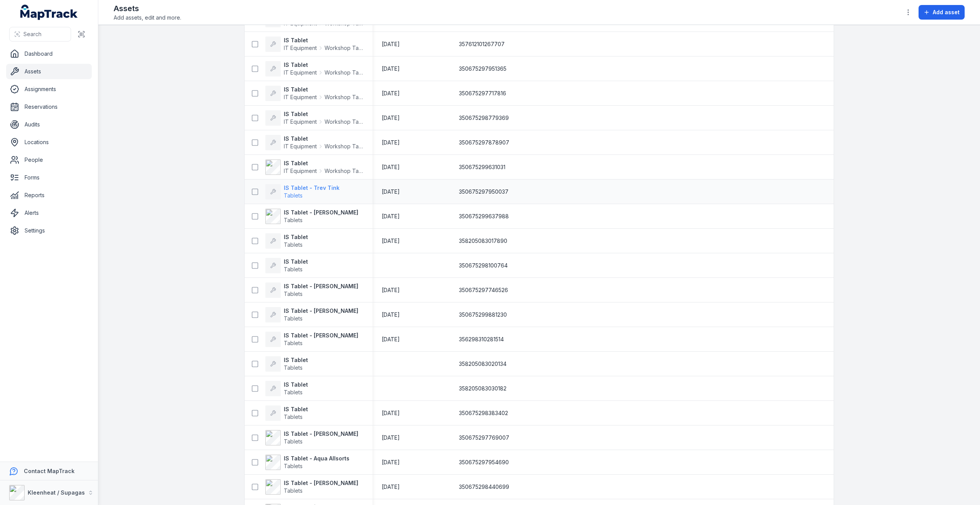  I want to click on a: Reports, so click(49, 195).